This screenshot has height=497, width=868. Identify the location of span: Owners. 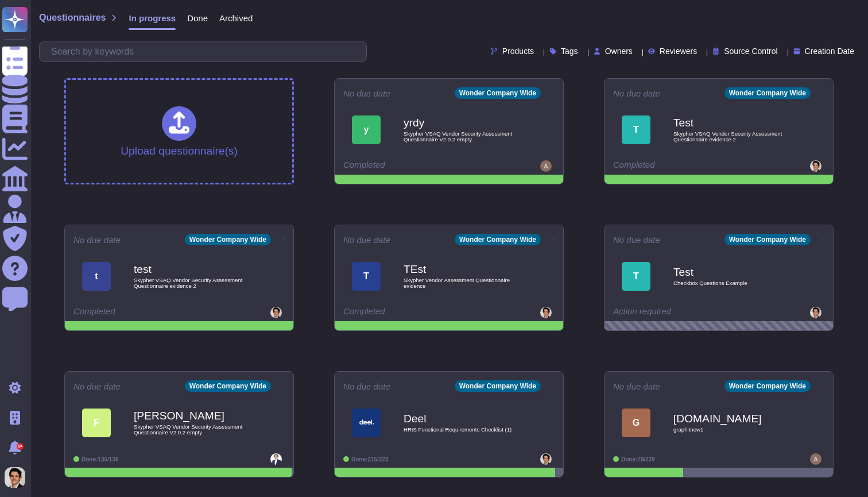
(619, 51).